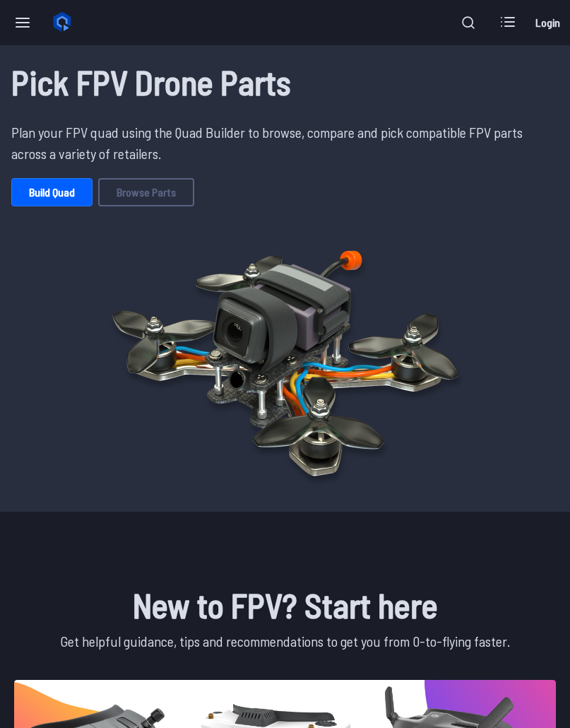 The height and width of the screenshot is (728, 570). What do you see at coordinates (285, 641) in the screenshot?
I see `p: Get helpful guidance, tips and recommendations to get you from 0-to-flying faster.` at bounding box center [285, 641].